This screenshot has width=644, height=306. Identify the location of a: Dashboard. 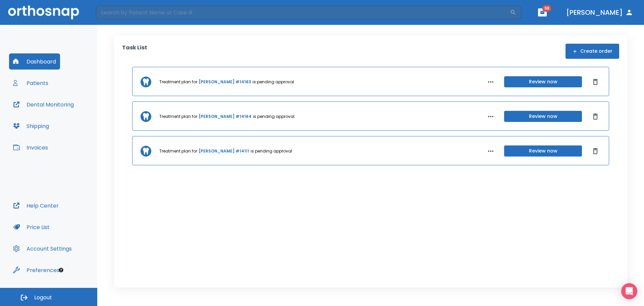
(34, 62).